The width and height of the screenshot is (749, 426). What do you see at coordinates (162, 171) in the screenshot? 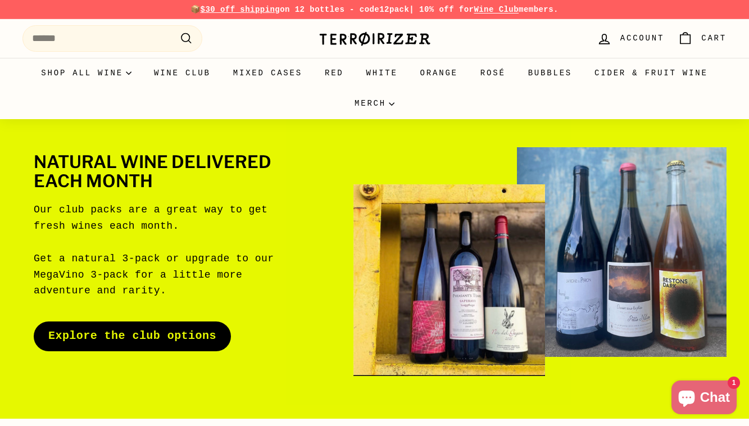
I see `h2: Natural wine delivered each month` at bounding box center [162, 171].